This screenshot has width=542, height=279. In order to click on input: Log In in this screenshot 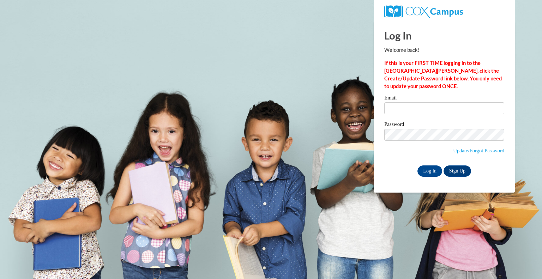, I will do `click(430, 171)`.